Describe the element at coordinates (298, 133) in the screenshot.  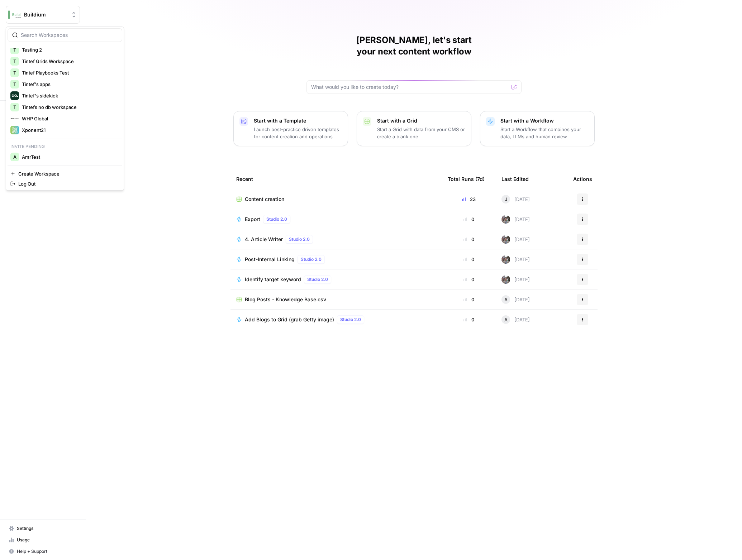
I see `p: Launch best-practice driven templates for content creation and operations` at that location.